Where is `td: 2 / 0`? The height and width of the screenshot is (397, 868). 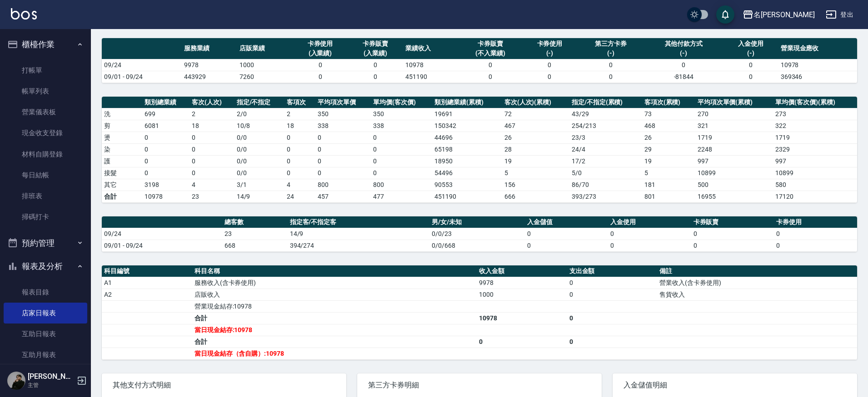
td: 2 / 0 is located at coordinates (260, 114).